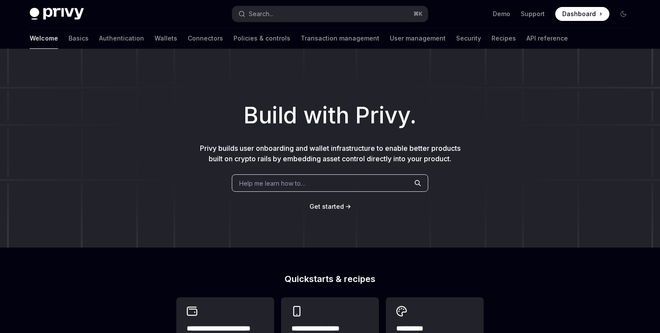 The height and width of the screenshot is (333, 660). Describe the element at coordinates (503, 38) in the screenshot. I see `a: Recipes` at that location.